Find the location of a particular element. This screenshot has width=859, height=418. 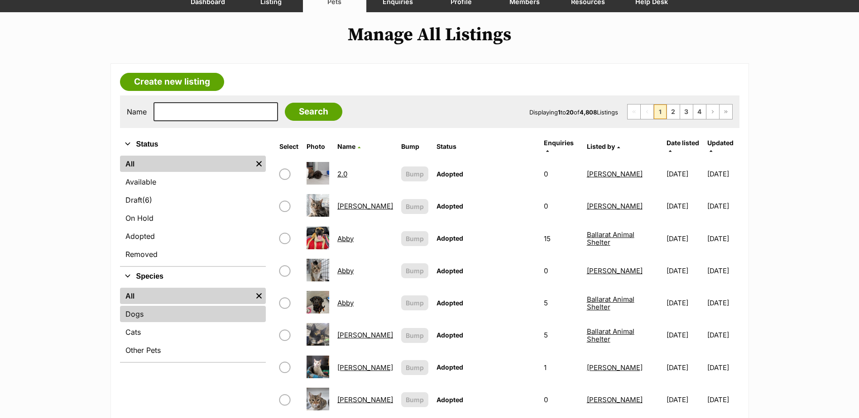

a: Last page is located at coordinates (726, 112).